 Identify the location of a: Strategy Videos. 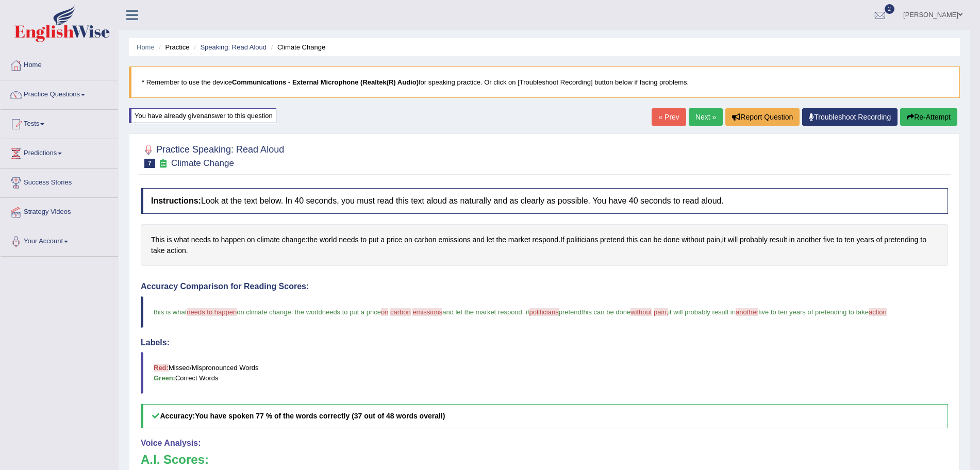
(60, 211).